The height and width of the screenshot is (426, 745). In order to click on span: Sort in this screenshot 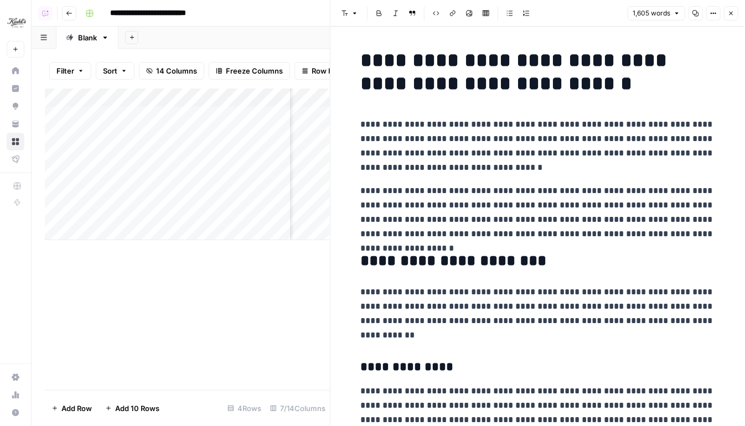, I will do `click(110, 71)`.